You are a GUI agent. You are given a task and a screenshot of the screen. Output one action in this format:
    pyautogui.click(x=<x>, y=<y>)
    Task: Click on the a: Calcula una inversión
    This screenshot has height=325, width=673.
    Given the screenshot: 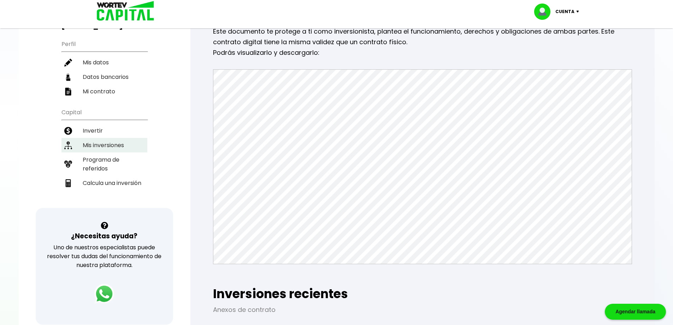 What is the action you would take?
    pyautogui.click(x=104, y=183)
    